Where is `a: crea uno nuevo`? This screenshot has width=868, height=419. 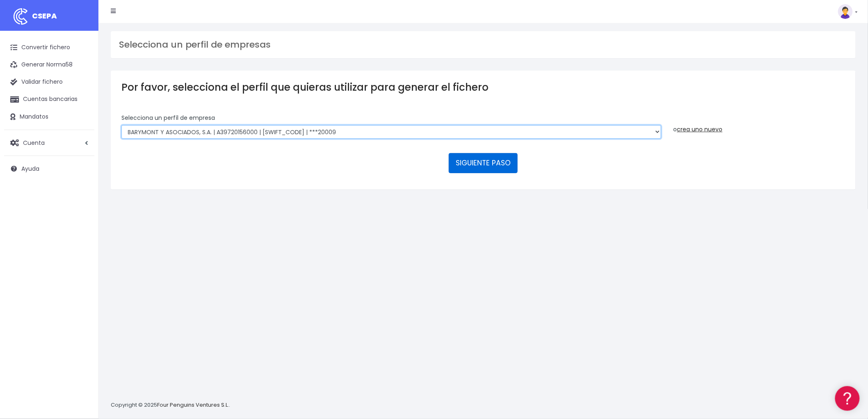 a: crea uno nuevo is located at coordinates (700, 130).